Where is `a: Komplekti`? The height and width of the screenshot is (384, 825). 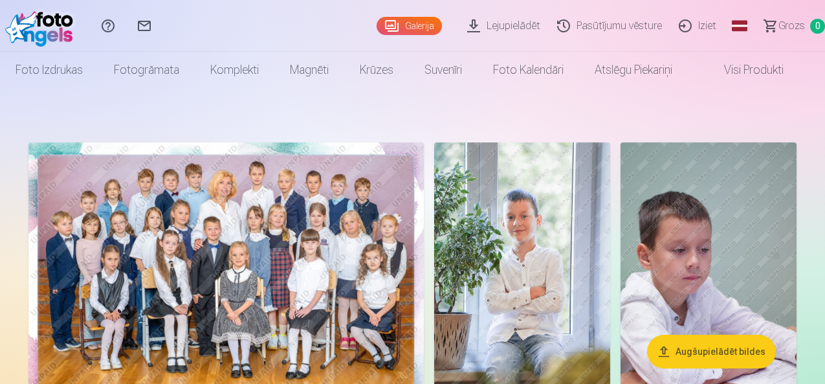 a: Komplekti is located at coordinates (234, 70).